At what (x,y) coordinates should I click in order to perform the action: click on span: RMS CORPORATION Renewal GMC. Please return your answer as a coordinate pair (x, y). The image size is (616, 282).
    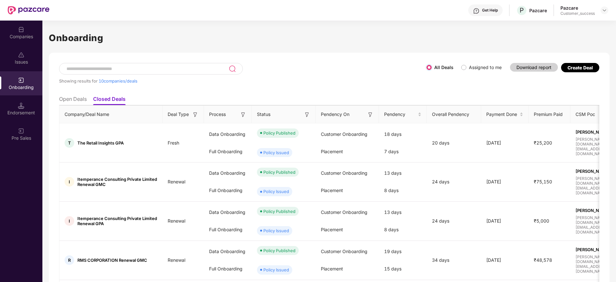
    Looking at the image, I should click on (112, 260).